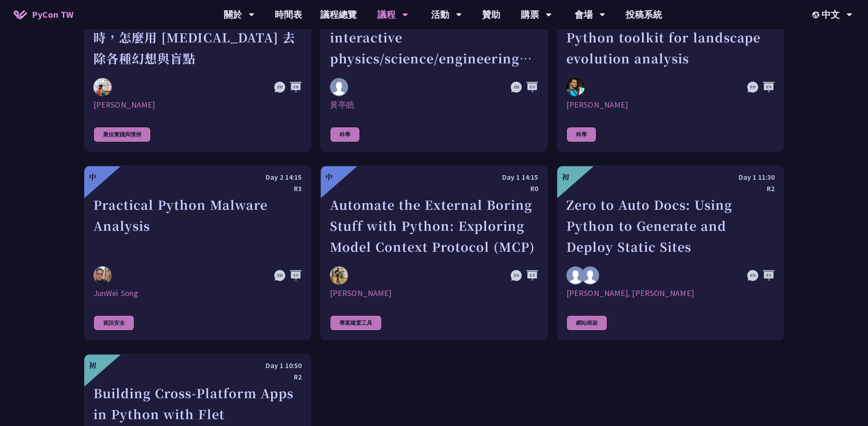 This screenshot has height=426, width=868. Describe the element at coordinates (43, 15) in the screenshot. I see `a: PyCon TW` at that location.